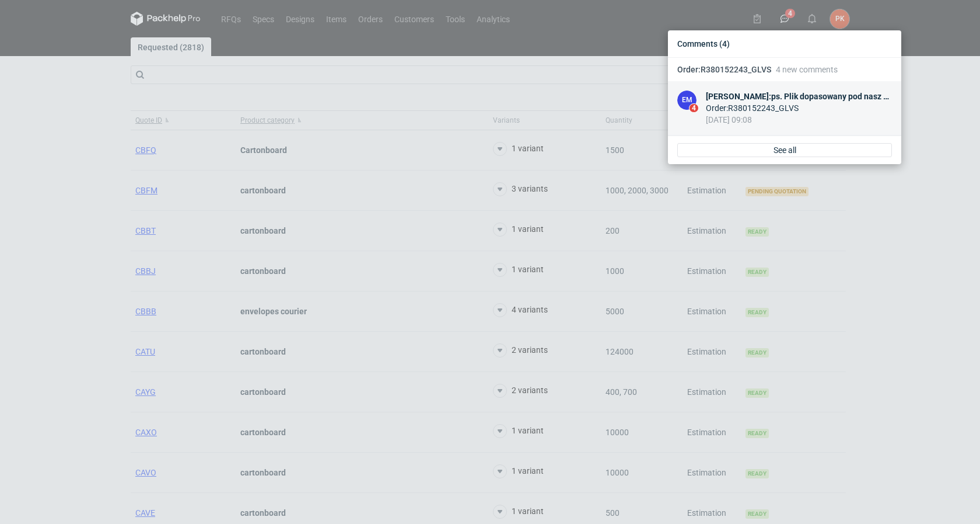 The height and width of the screenshot is (524, 980). I want to click on span: Order : R380152243_GLVS, so click(724, 70).